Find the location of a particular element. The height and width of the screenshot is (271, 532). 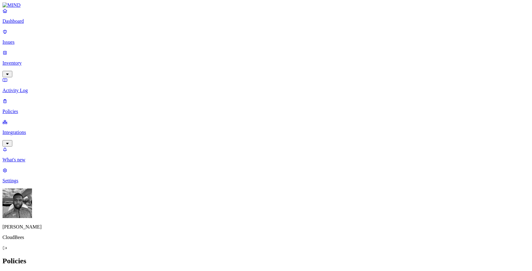

p: Inventory is located at coordinates (266, 63).